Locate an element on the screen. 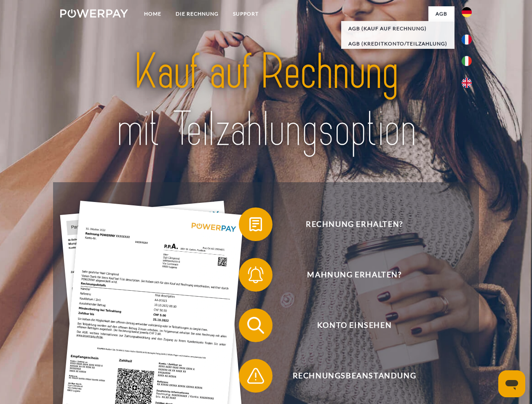  img: it is located at coordinates (467, 61).